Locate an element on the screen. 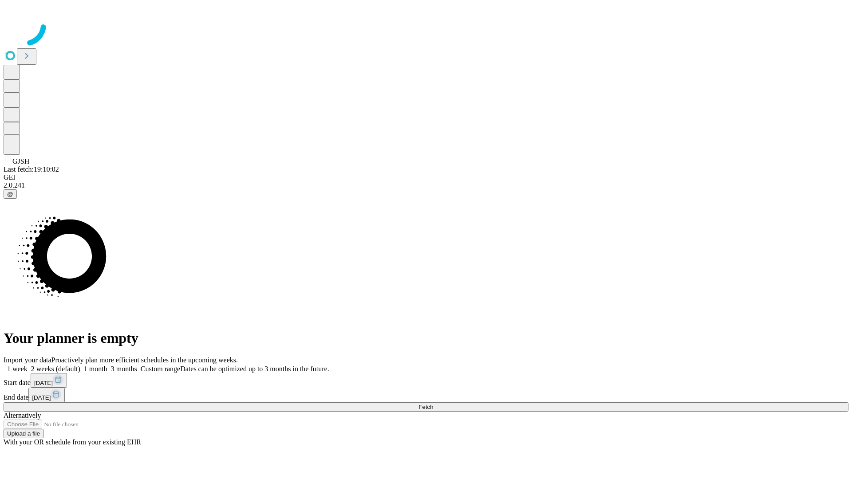 Image resolution: width=852 pixels, height=479 pixels. div: End date is located at coordinates (426, 395).